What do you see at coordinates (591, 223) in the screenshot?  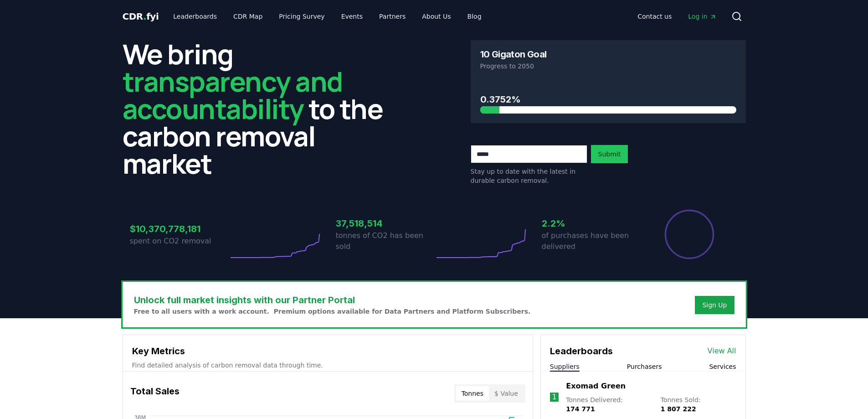 I see `h3: 2.2%` at bounding box center [591, 223].